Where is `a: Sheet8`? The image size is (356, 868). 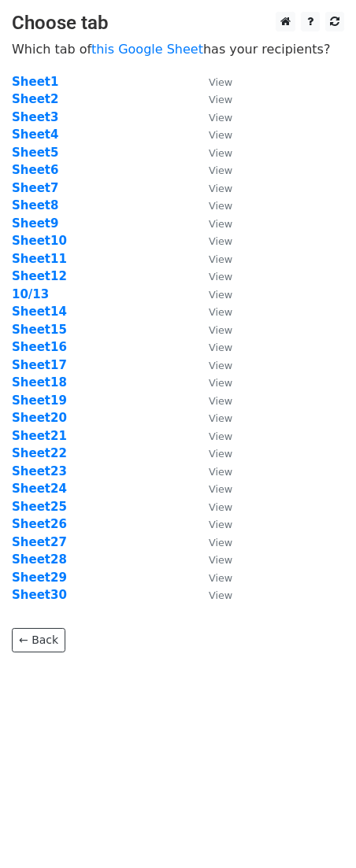
a: Sheet8 is located at coordinates (34, 206).